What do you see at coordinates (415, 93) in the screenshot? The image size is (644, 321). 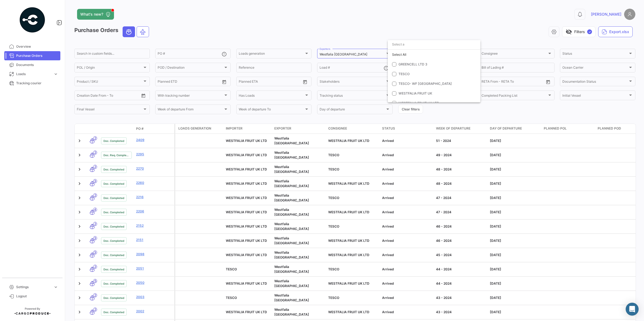 I see `span: WESTFALIA FRUIT UK` at bounding box center [415, 93].